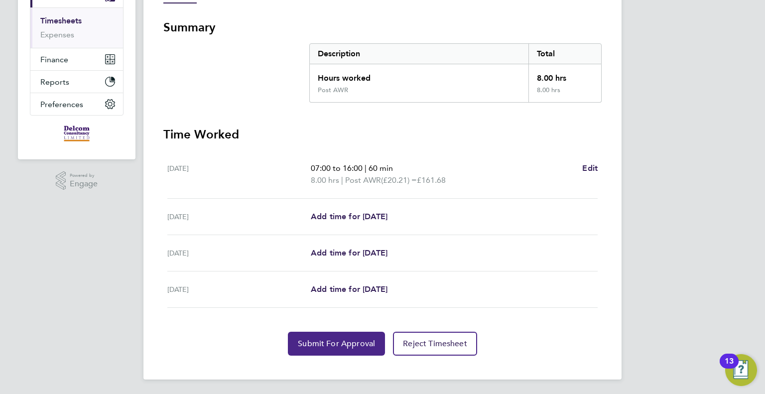 The height and width of the screenshot is (394, 765). I want to click on h3: Summary, so click(382, 27).